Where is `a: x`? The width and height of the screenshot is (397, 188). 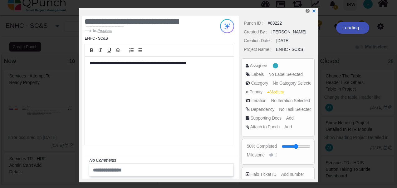
a: x is located at coordinates (314, 11).